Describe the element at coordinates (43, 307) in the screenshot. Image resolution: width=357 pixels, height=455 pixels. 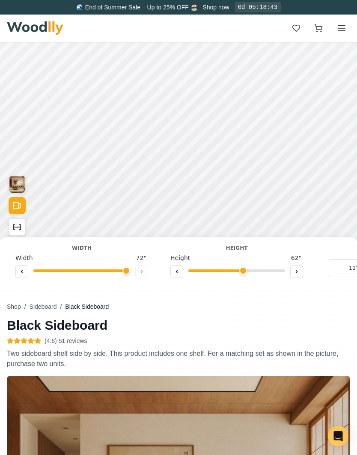
I see `button: Sideboard` at that location.